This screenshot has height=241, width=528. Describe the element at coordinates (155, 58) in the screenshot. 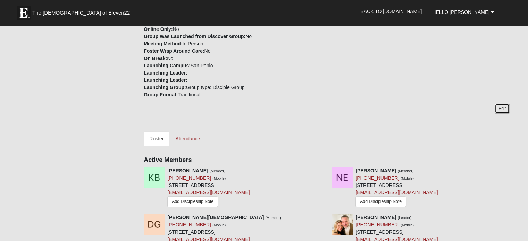

I see `strong: On Break:` at that location.